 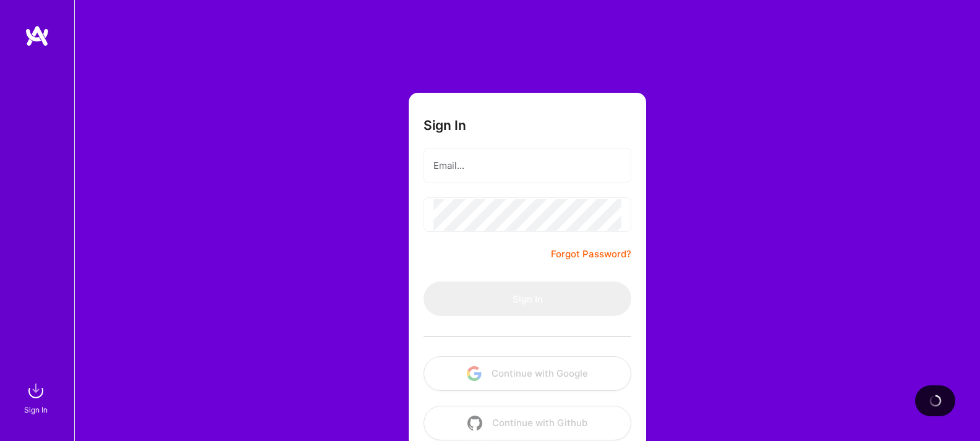 What do you see at coordinates (444, 125) in the screenshot?
I see `h3: Sign In` at bounding box center [444, 125].